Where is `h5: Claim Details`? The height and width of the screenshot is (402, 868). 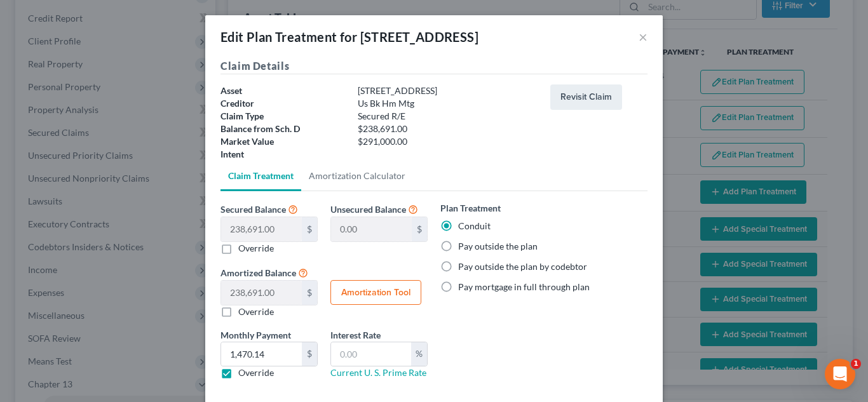
h5: Claim Details is located at coordinates (434, 66).